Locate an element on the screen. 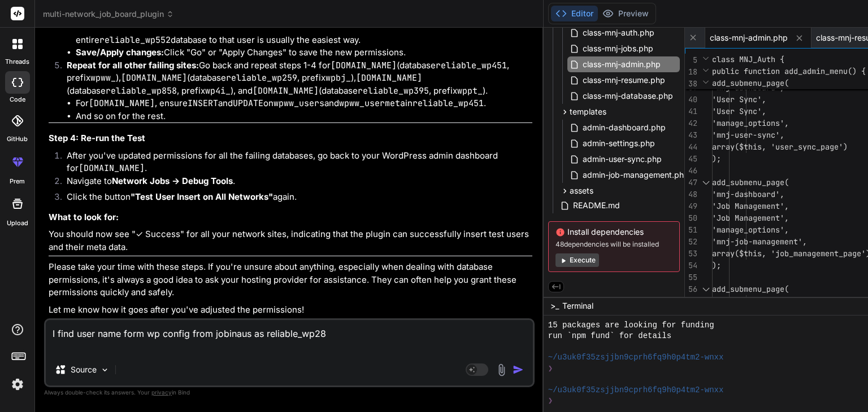 The image size is (868, 412). strong: Save/Apply changes: is located at coordinates (120, 52).